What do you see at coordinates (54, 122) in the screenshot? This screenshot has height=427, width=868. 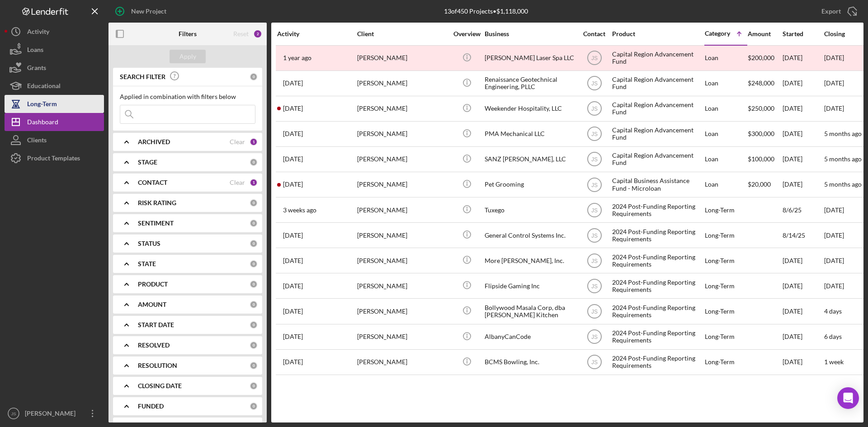 I see `a: Dashboard` at bounding box center [54, 122].